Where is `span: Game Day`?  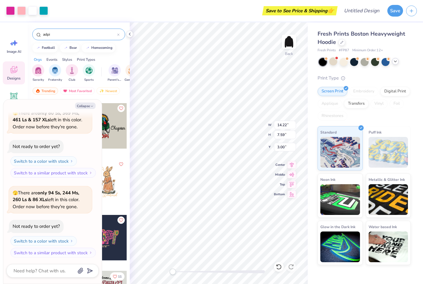
span: Game Day is located at coordinates (131, 80).